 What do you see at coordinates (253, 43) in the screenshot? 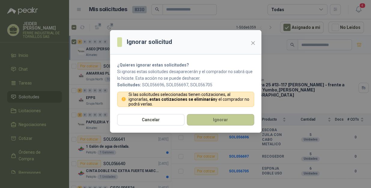
I see `span: close` at bounding box center [253, 43].